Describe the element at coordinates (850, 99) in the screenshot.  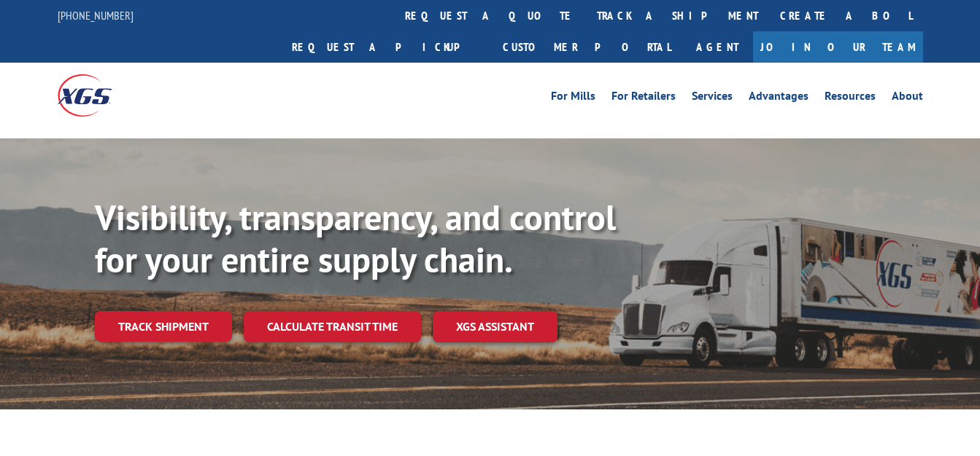
I see `a: Resources` at that location.